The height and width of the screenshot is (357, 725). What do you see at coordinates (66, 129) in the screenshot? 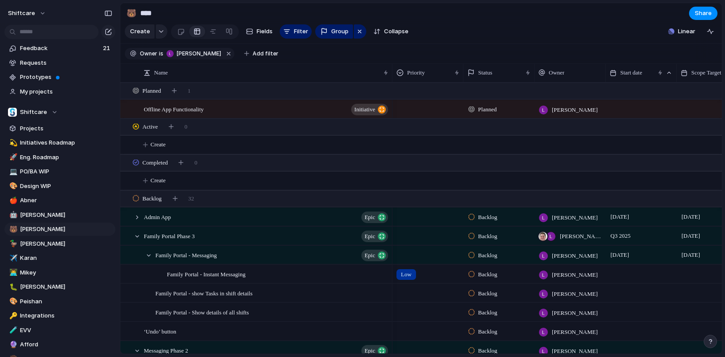
I see `span: Projects` at bounding box center [66, 129].